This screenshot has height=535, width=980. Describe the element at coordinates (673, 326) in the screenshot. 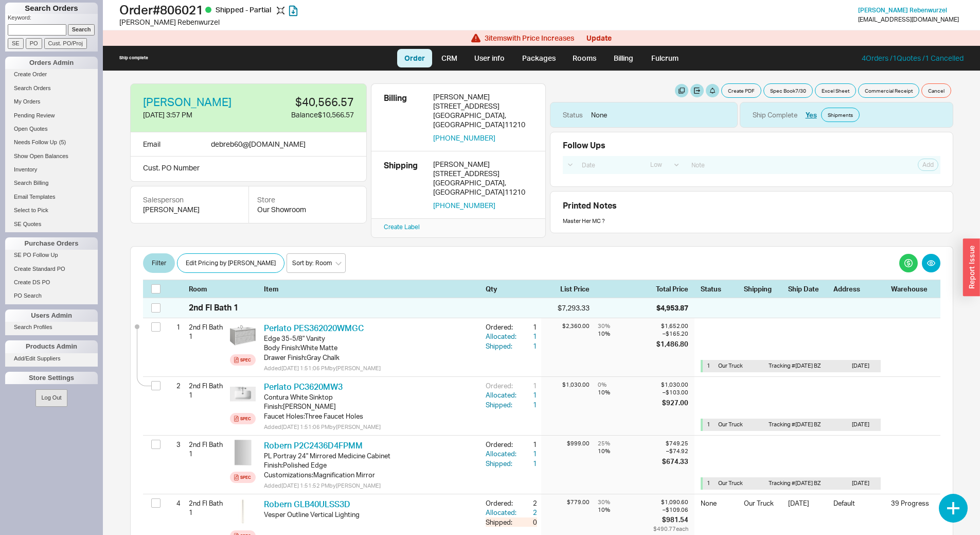

I see `div: $1,652.00` at that location.